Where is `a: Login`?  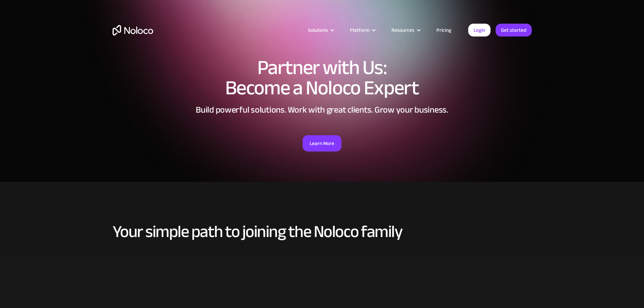 a: Login is located at coordinates (479, 30).